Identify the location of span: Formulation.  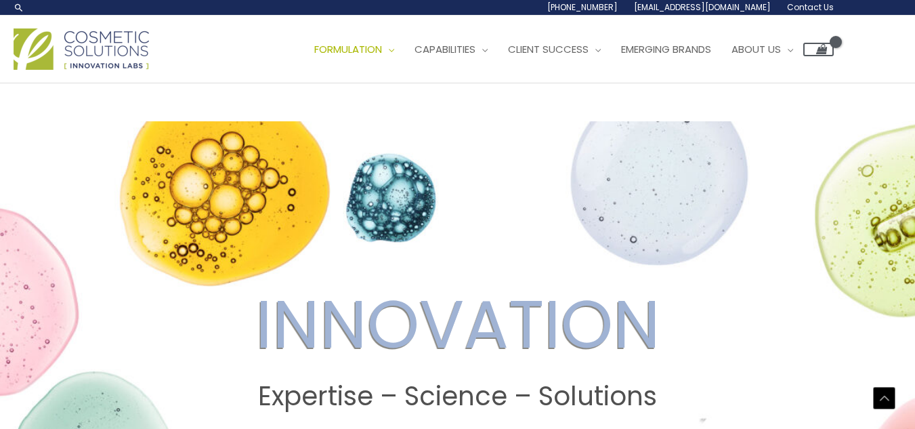
(348, 49).